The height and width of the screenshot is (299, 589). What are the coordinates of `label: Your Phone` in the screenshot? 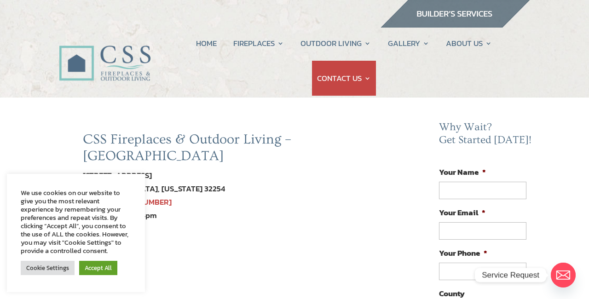 It's located at (463, 253).